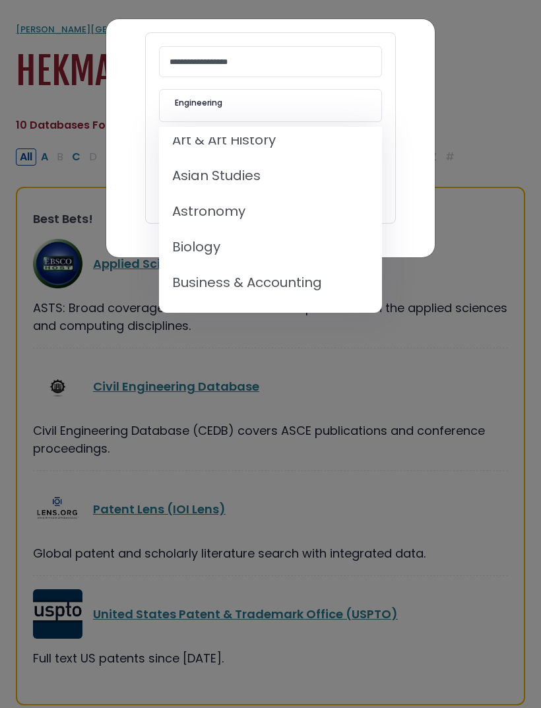  What do you see at coordinates (270, 211) in the screenshot?
I see `li: Astronomy` at bounding box center [270, 211].